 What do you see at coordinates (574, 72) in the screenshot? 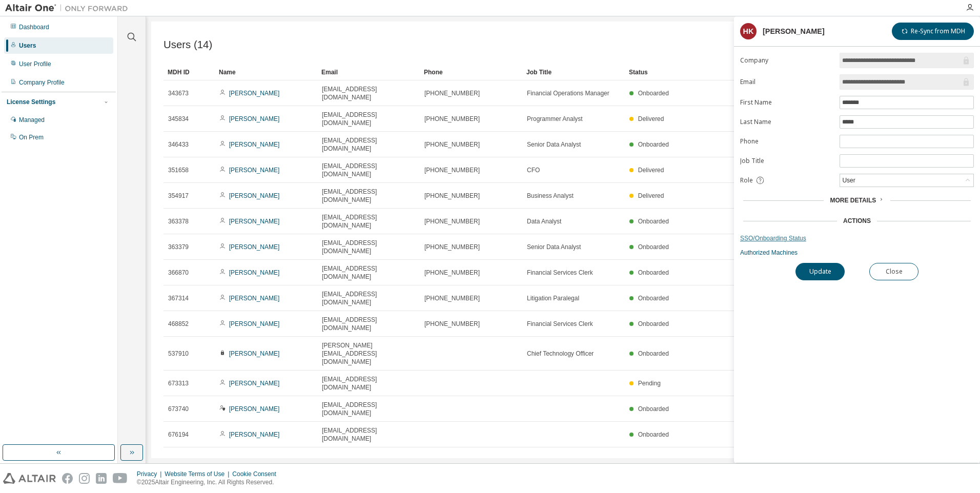
I see `div: Job Title` at bounding box center [574, 72].